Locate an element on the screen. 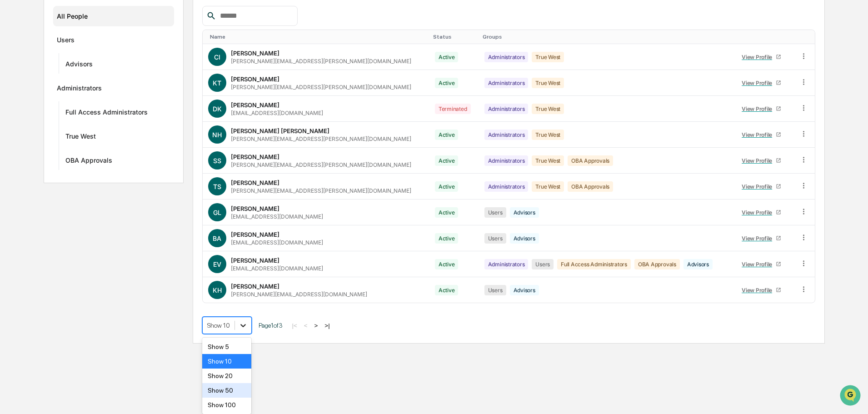  span: SS is located at coordinates (217, 160).